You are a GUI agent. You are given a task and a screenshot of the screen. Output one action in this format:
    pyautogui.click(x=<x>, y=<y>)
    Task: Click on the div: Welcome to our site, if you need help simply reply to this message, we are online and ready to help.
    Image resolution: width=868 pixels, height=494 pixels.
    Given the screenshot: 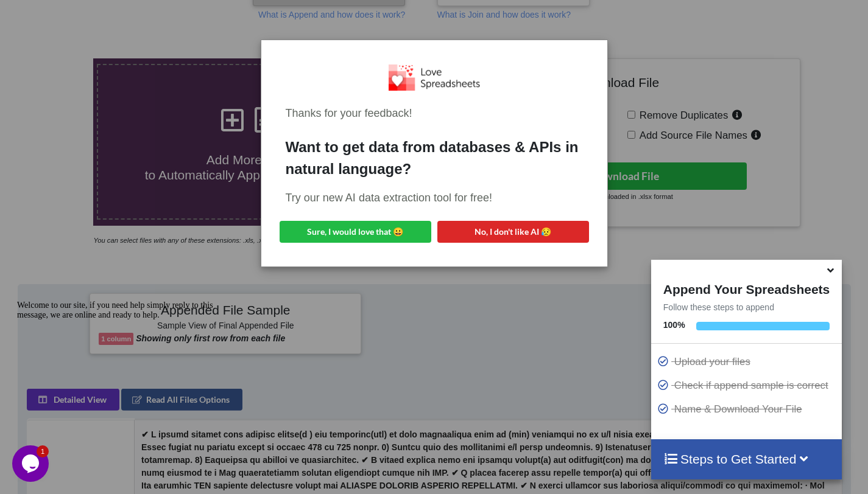 What is the action you would take?
    pyautogui.click(x=115, y=14)
    